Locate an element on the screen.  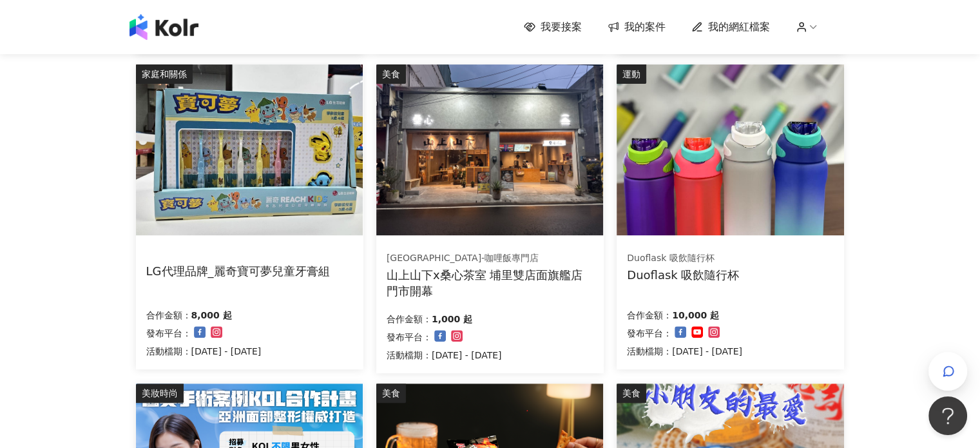
div: 山上山下x桑心茶室 埔里雙店面旗艦店門市開幕 is located at coordinates (490, 283).